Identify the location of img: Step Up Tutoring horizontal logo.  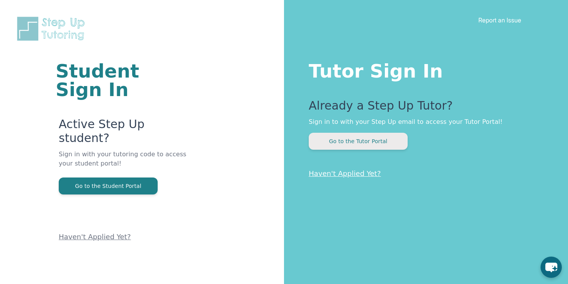
(53, 29).